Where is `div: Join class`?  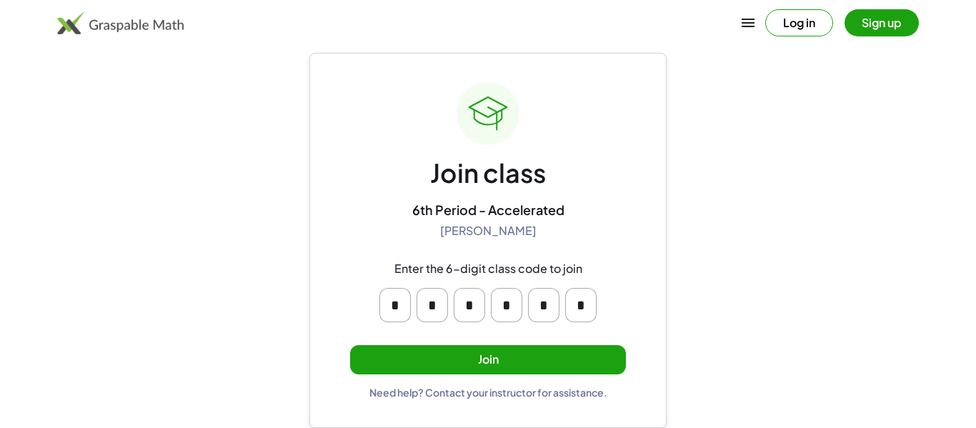
div: Join class is located at coordinates (488, 173).